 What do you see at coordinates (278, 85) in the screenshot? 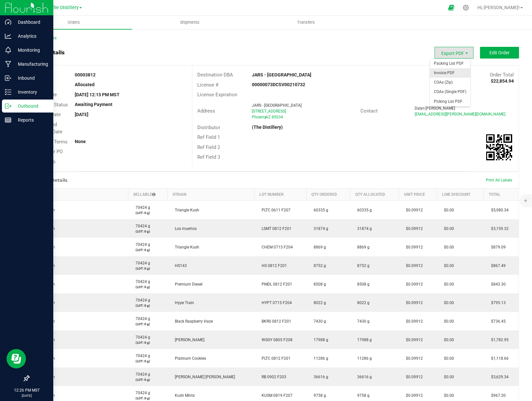
I see `strong: 00000073DCSV00210732` at bounding box center [278, 85].